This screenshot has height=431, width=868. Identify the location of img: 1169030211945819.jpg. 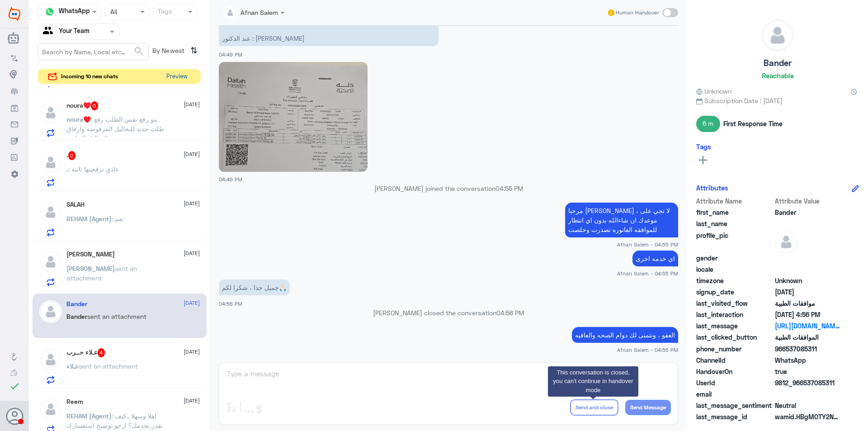
(293, 117).